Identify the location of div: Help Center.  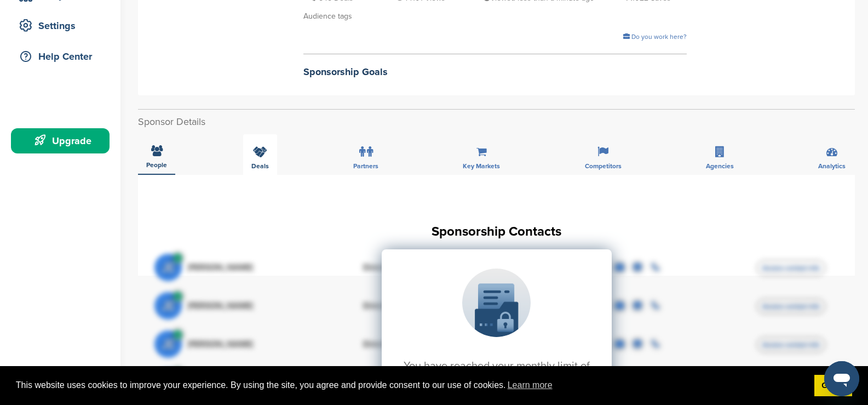
(63, 56).